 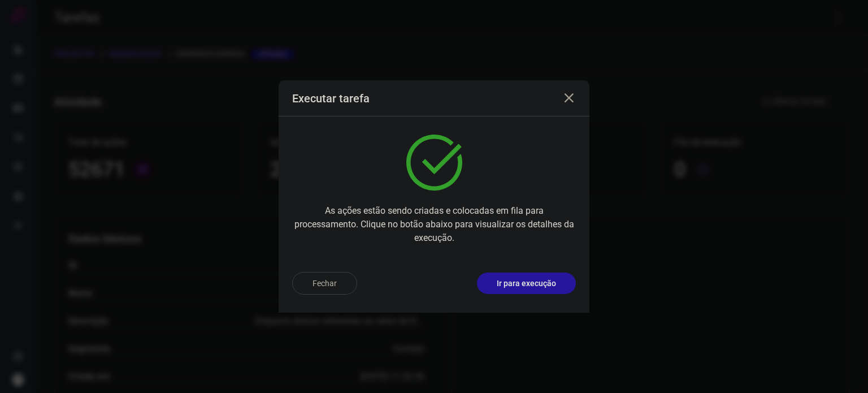 What do you see at coordinates (526, 284) in the screenshot?
I see `button: Ir para execução` at bounding box center [526, 284].